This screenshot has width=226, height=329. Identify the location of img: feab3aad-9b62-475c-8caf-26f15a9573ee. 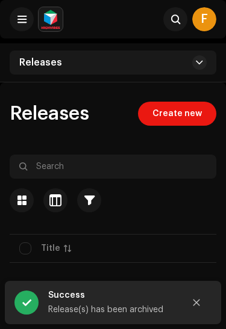
(51, 19).